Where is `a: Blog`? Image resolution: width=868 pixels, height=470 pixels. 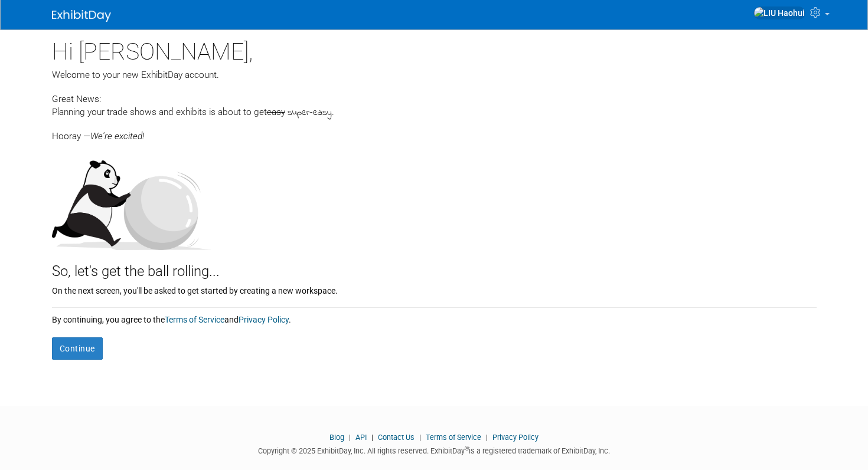
a: Blog is located at coordinates (337, 437).